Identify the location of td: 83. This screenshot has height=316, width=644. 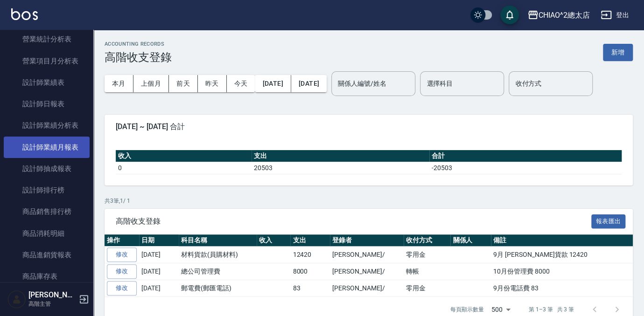
(309, 288).